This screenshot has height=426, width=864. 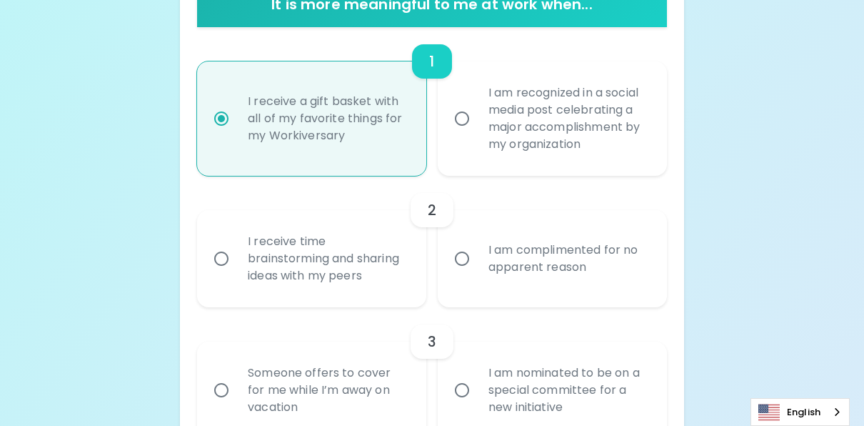 I want to click on h6: 1, so click(x=432, y=61).